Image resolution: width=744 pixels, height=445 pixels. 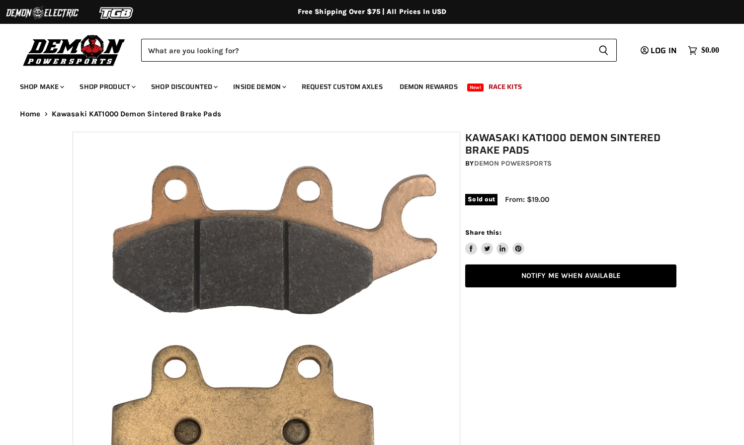 I want to click on form: Product, so click(x=379, y=50).